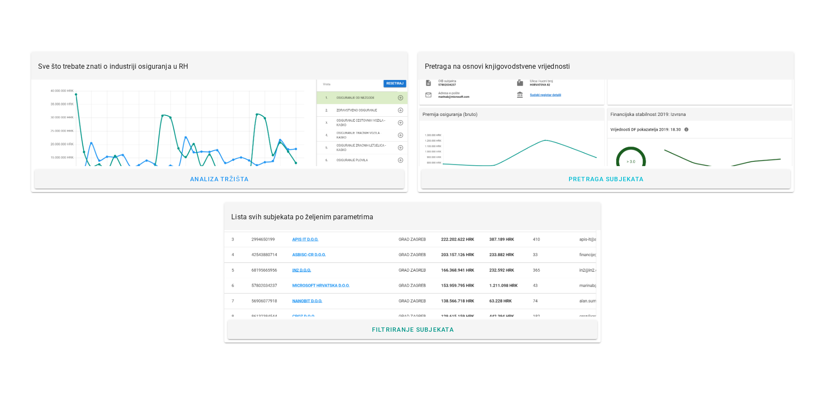 Image resolution: width=825 pixels, height=394 pixels. I want to click on a: Filtriranje subjekata, so click(412, 330).